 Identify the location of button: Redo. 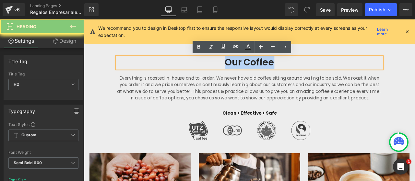
(307, 10).